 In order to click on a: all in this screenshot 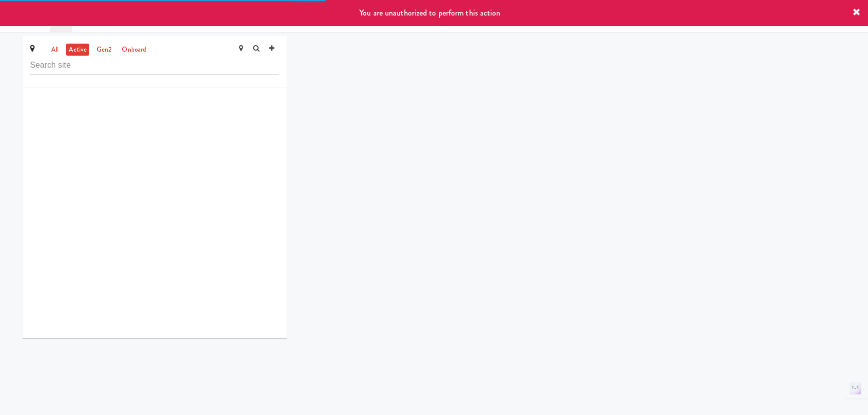, I will do `click(55, 49)`.